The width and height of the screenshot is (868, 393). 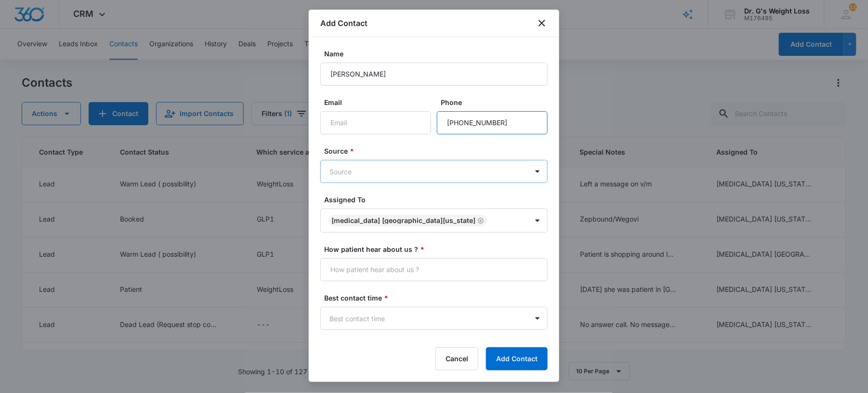 What do you see at coordinates (438, 249) in the screenshot?
I see `label: How patient hear about us ?` at bounding box center [438, 249].